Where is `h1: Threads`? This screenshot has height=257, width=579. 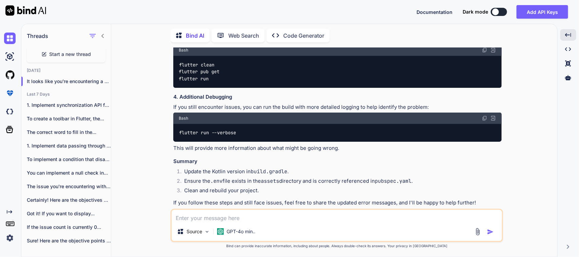
h1: Threads is located at coordinates (37, 36).